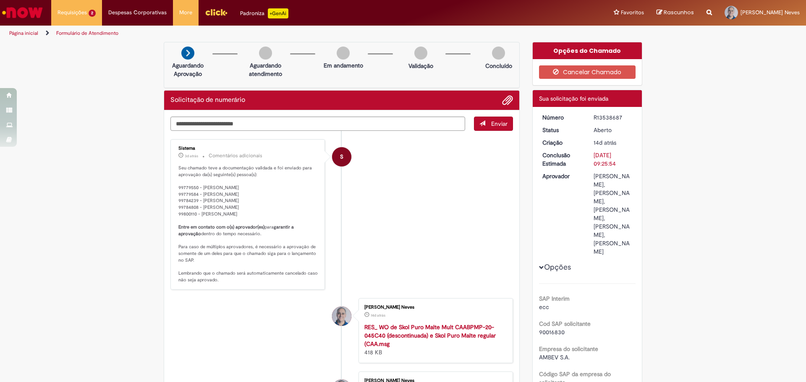 This screenshot has height=382, width=806. What do you see at coordinates (188, 53) in the screenshot?
I see `img: arrow-next.png` at bounding box center [188, 53].